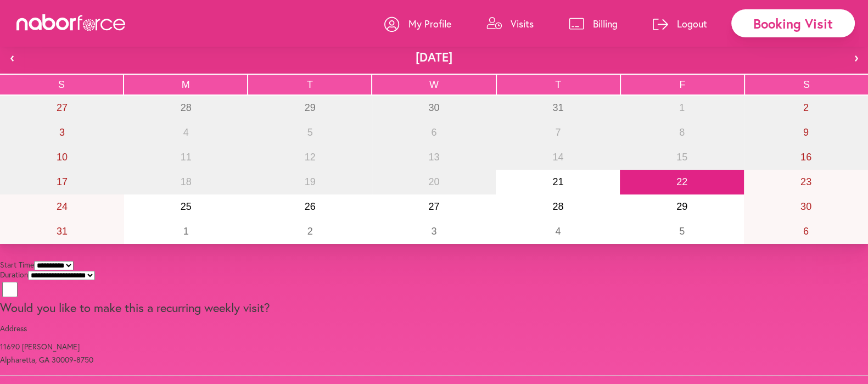 The width and height of the screenshot is (868, 384). Describe the element at coordinates (417, 24) in the screenshot. I see `a: My Profile` at that location.